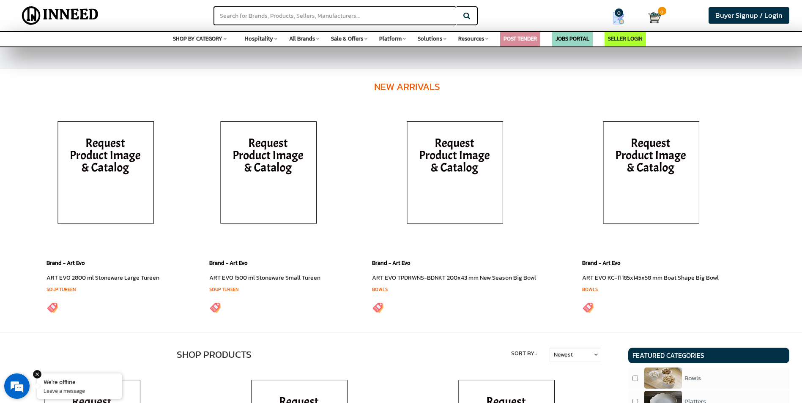 The image size is (802, 403). I want to click on div: Minimize live chat window, so click(149, 14).